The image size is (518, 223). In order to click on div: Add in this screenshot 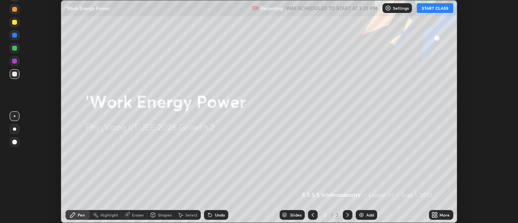, I will do `click(370, 215)`.